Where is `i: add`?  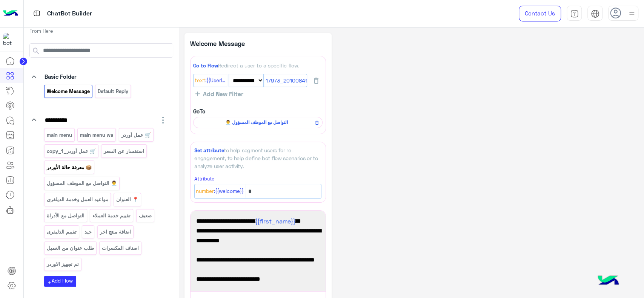 i: add is located at coordinates (50, 283).